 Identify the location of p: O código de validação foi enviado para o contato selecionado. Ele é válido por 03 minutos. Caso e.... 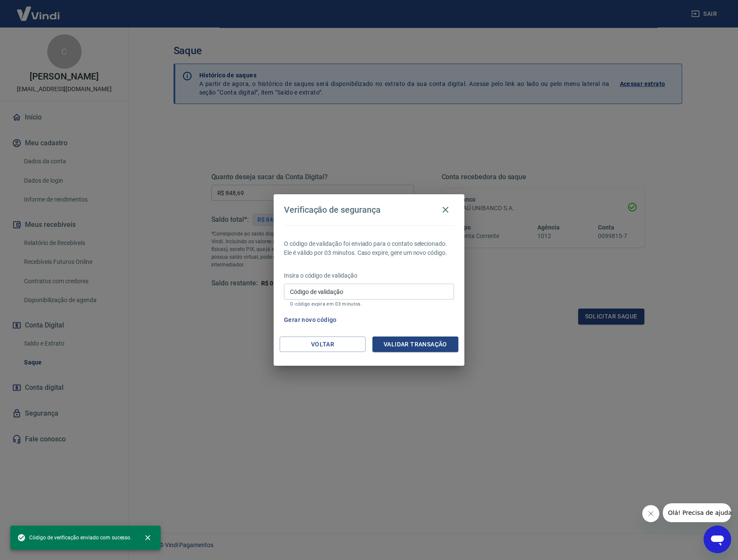
(369, 249).